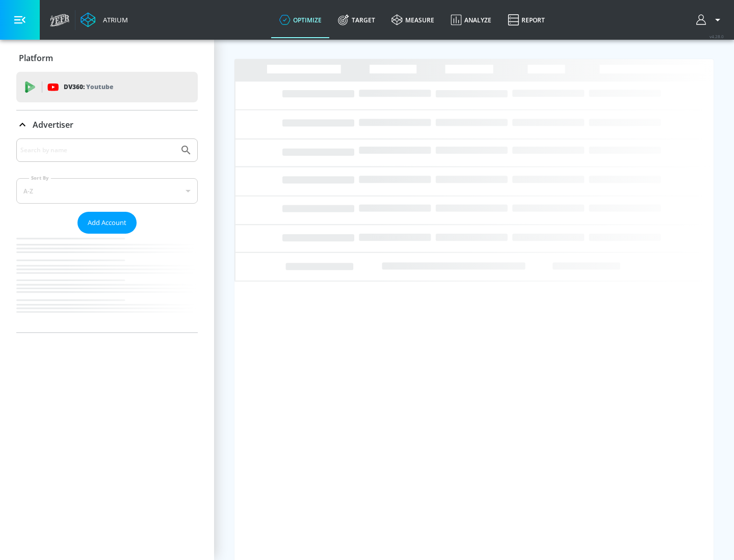  What do you see at coordinates (107, 58) in the screenshot?
I see `div: Platform` at bounding box center [107, 58].